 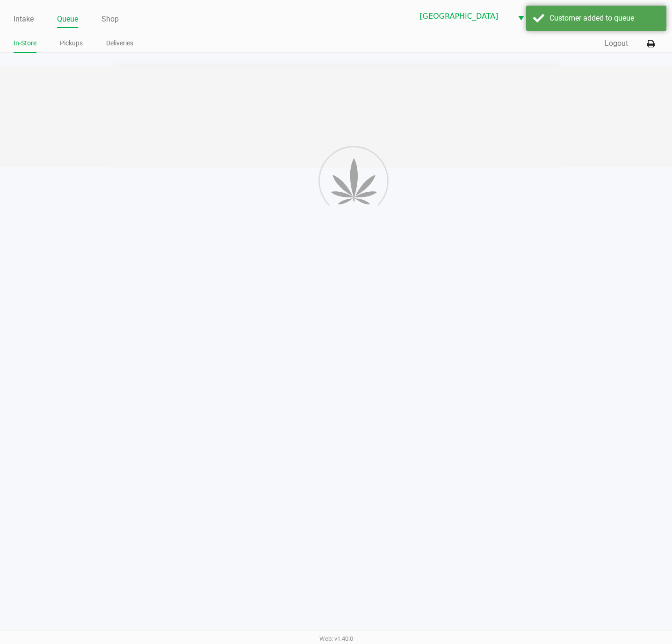 What do you see at coordinates (336, 639) in the screenshot?
I see `span: Web: v1.40.0` at bounding box center [336, 639].